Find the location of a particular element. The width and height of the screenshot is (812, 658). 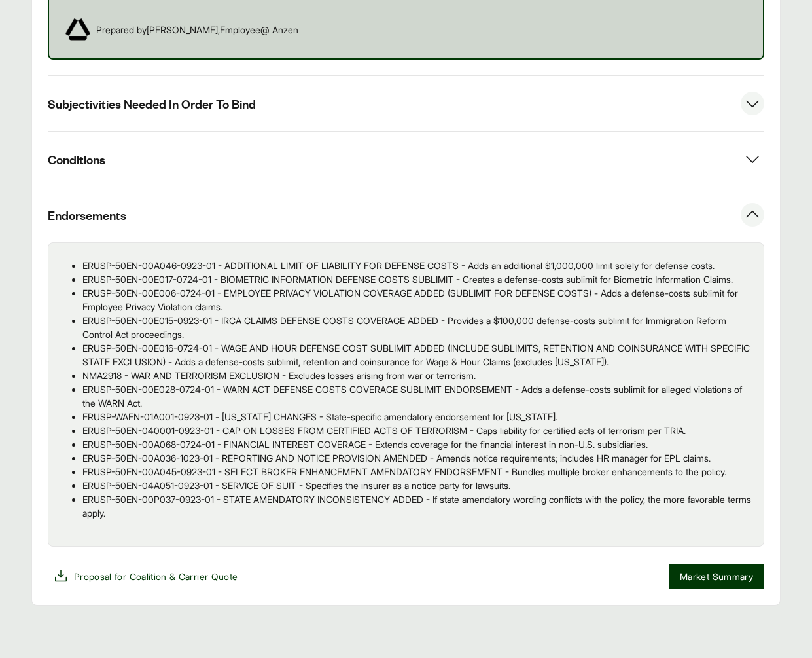

span: Proposal for is located at coordinates (156, 576).